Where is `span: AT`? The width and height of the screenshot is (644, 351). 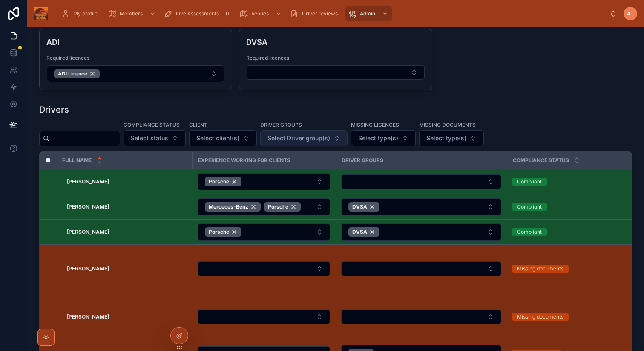 span: AT is located at coordinates (630, 14).